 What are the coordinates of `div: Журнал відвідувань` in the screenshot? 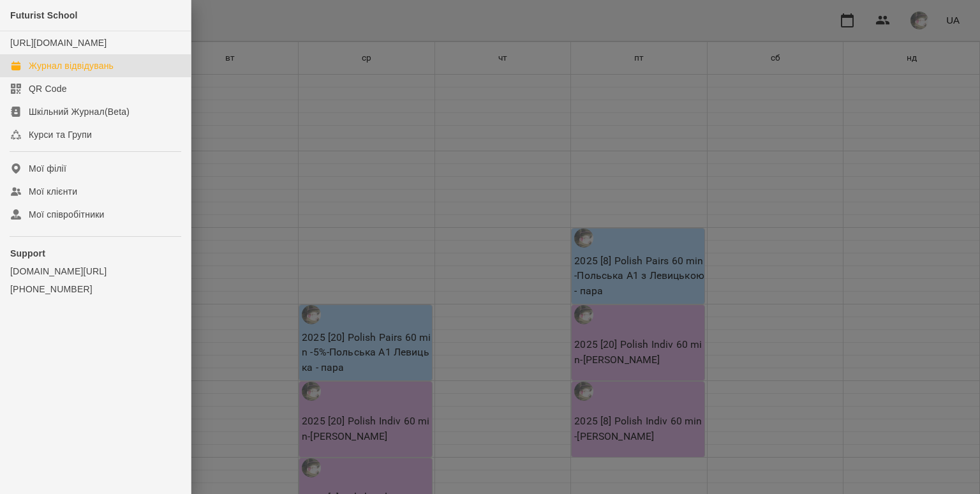 It's located at (71, 66).